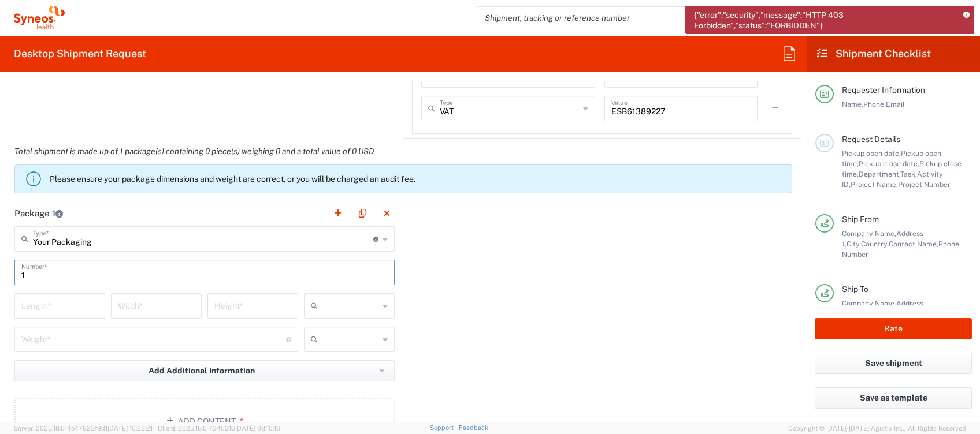  What do you see at coordinates (219, 428) in the screenshot?
I see `span: Client: 2025.18.0-7346316` at bounding box center [219, 428].